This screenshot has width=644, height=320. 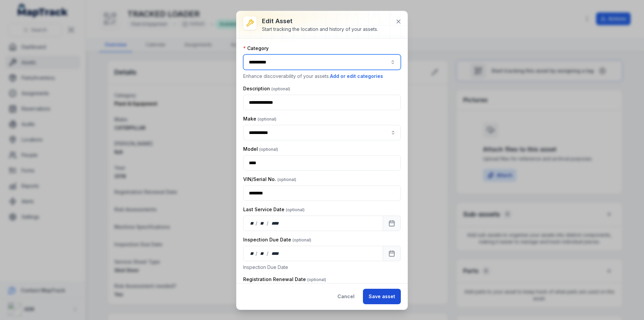 I want to click on p: Inspection Due Date, so click(x=322, y=268).